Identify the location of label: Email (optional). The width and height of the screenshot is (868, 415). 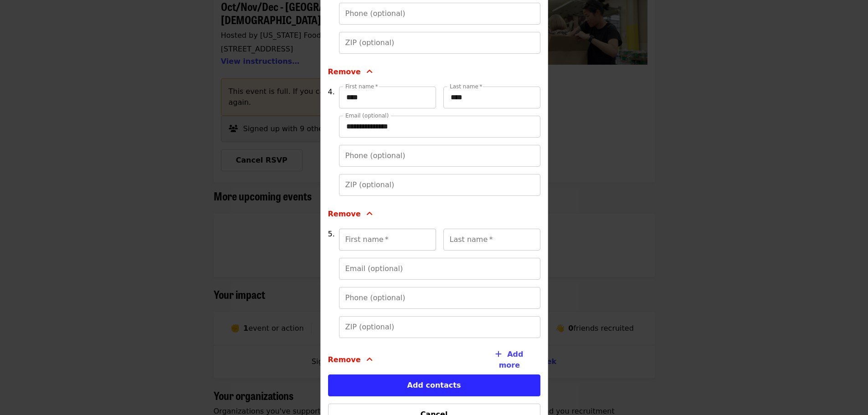
(366, 116).